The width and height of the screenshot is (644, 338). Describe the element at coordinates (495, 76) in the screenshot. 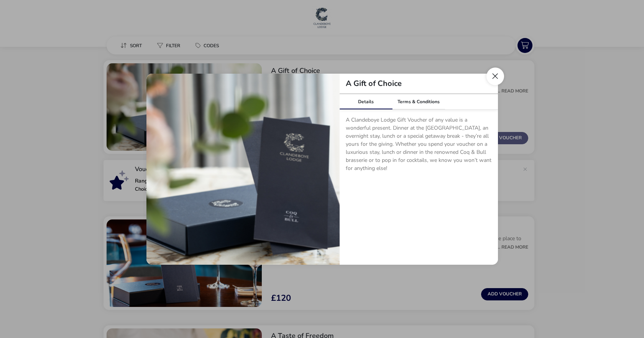

I see `button: Close dialog` at that location.